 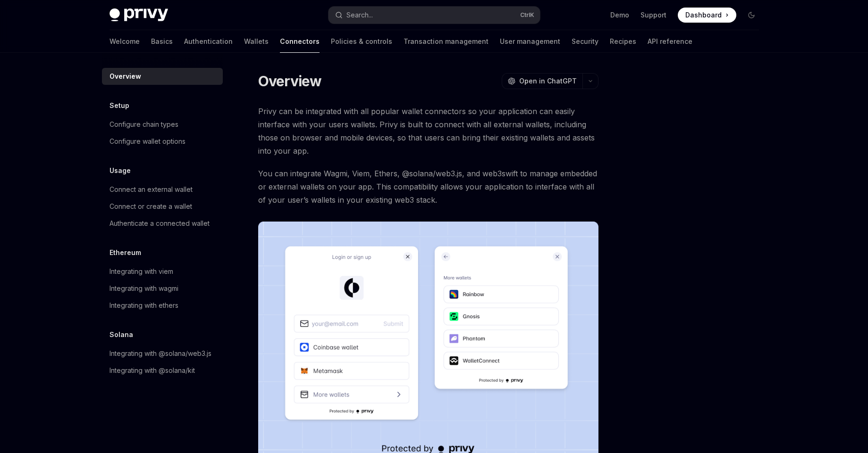 What do you see at coordinates (147, 141) in the screenshot?
I see `div: Configure wallet options` at bounding box center [147, 141].